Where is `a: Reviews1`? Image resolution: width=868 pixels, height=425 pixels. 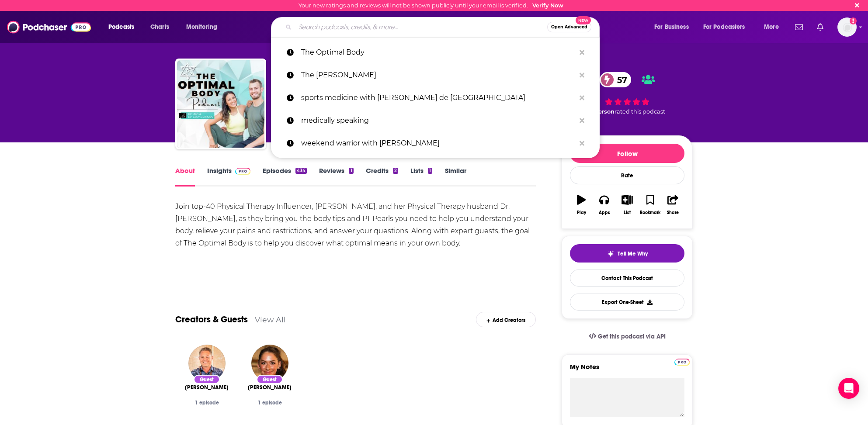 a: Reviews1 is located at coordinates (336, 176).